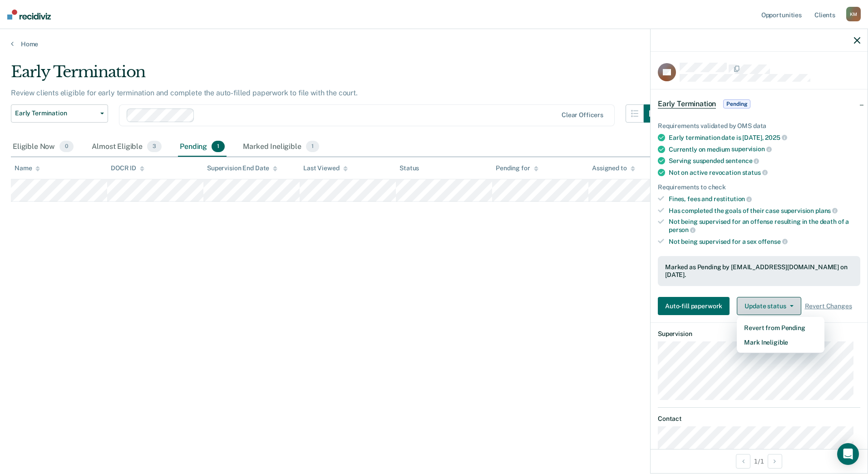 The image size is (868, 474). I want to click on div: Not being supervised for an offense resulting in the death of a, so click(764, 225).